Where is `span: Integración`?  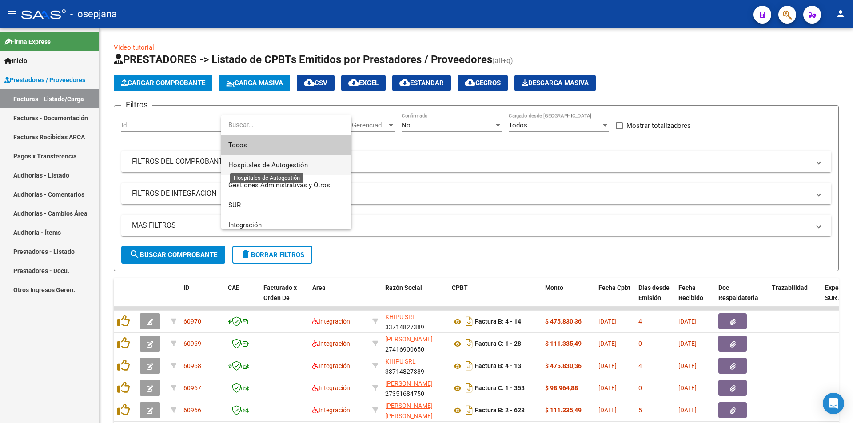
span: Integración is located at coordinates (245, 225).